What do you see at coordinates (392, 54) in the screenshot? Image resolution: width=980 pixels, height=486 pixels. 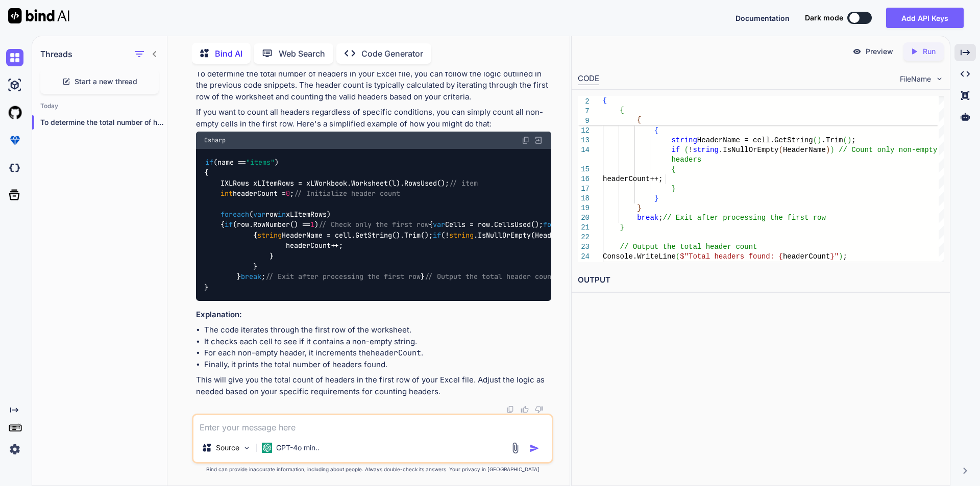 I see `p: Code Generator` at bounding box center [392, 54].